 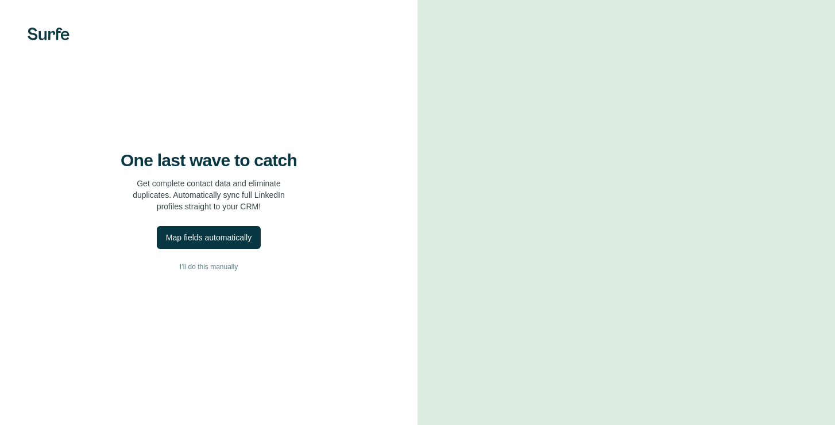 I want to click on button: Map fields automatically, so click(x=209, y=237).